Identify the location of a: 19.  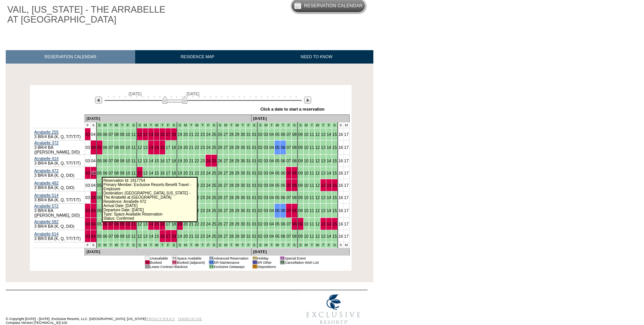
(180, 135).